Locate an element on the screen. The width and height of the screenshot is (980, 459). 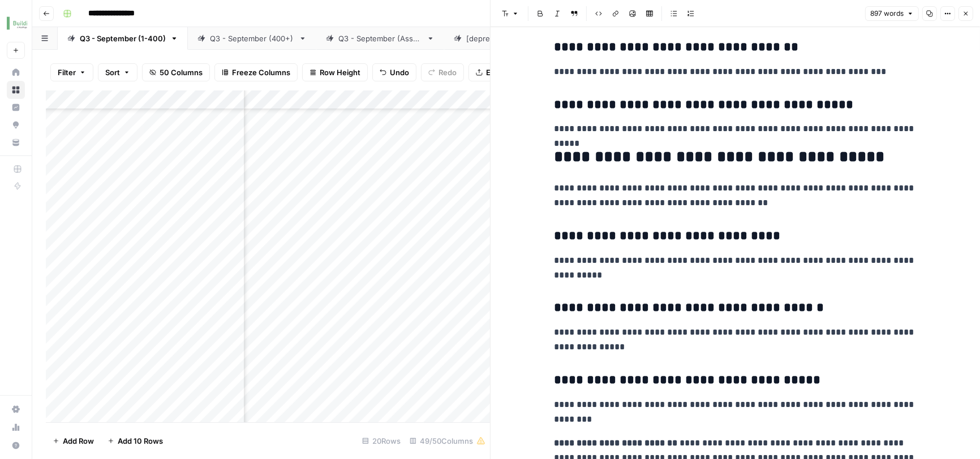
button: Add Row is located at coordinates (73, 441).